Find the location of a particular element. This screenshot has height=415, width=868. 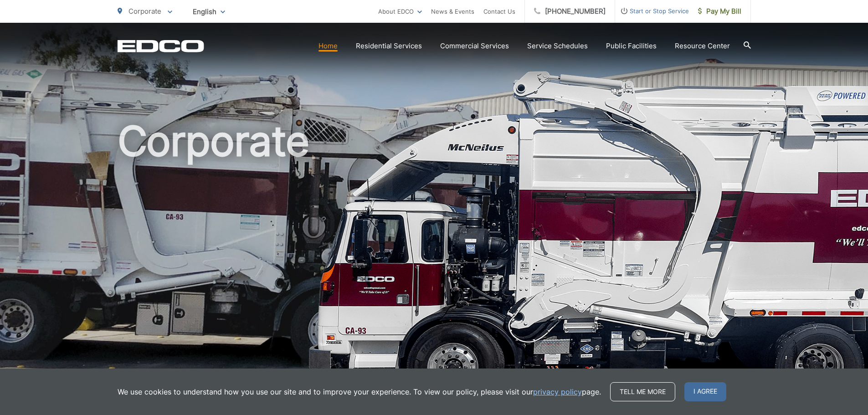

a: News & Events is located at coordinates (453, 12).